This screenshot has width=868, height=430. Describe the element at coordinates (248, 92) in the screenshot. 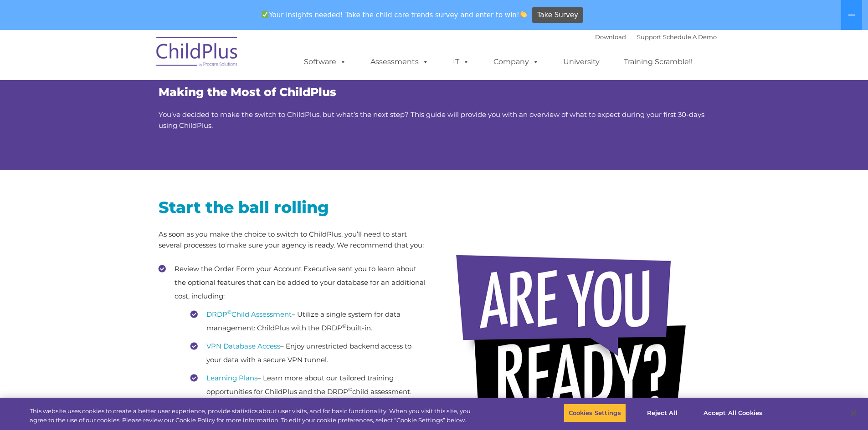

I see `span: Making the Most of ChildPlus` at that location.